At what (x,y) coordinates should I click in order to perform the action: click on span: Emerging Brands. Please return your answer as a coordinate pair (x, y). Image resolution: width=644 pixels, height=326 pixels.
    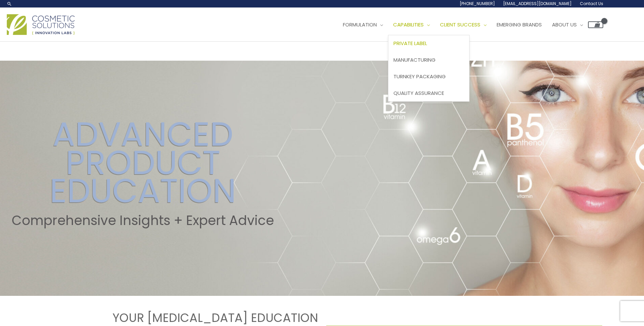
    Looking at the image, I should click on (519, 25).